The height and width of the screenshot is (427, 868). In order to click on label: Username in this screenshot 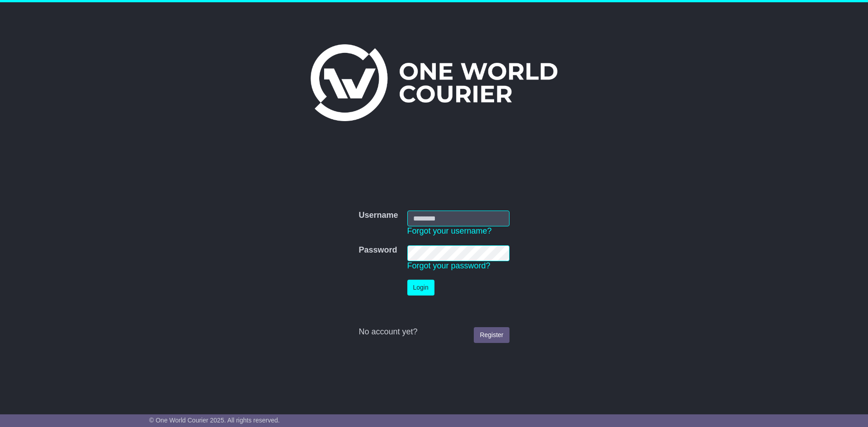, I will do `click(378, 216)`.